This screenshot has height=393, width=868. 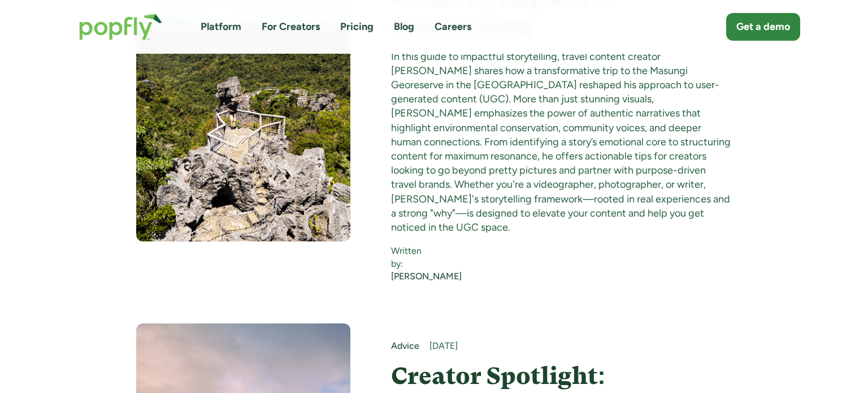 What do you see at coordinates (120, 26) in the screenshot?
I see `a: home` at bounding box center [120, 26].